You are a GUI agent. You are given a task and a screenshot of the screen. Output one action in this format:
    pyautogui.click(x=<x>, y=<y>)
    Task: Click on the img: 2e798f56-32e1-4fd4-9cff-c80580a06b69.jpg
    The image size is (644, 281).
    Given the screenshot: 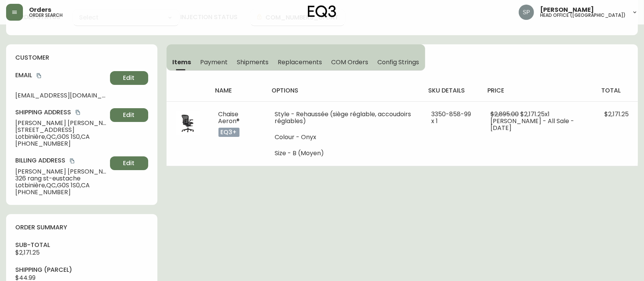 What is the action you would take?
    pyautogui.click(x=188, y=123)
    